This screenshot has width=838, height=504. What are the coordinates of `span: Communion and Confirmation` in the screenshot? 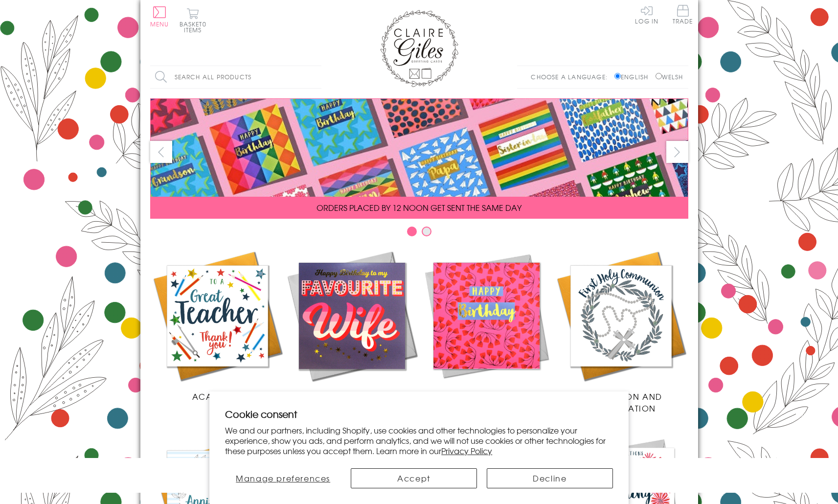 It's located at (621, 402).